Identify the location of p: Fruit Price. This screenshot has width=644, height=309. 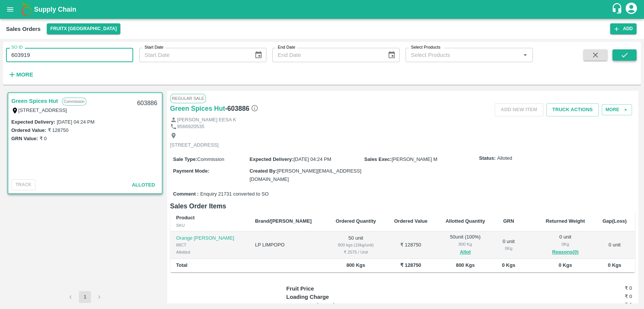
(329, 289).